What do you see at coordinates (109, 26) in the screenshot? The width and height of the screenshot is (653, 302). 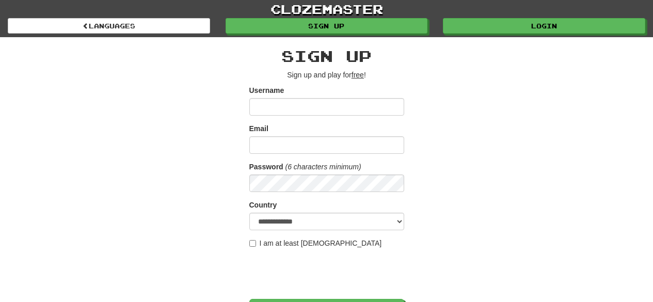 I see `a: Languages` at bounding box center [109, 26].